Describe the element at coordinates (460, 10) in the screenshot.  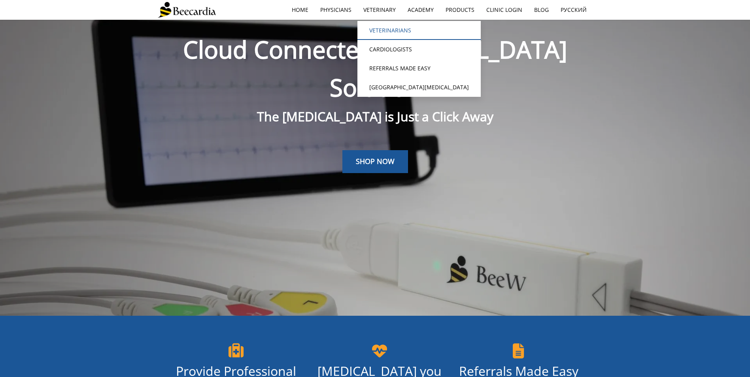
I see `a: Products` at that location.